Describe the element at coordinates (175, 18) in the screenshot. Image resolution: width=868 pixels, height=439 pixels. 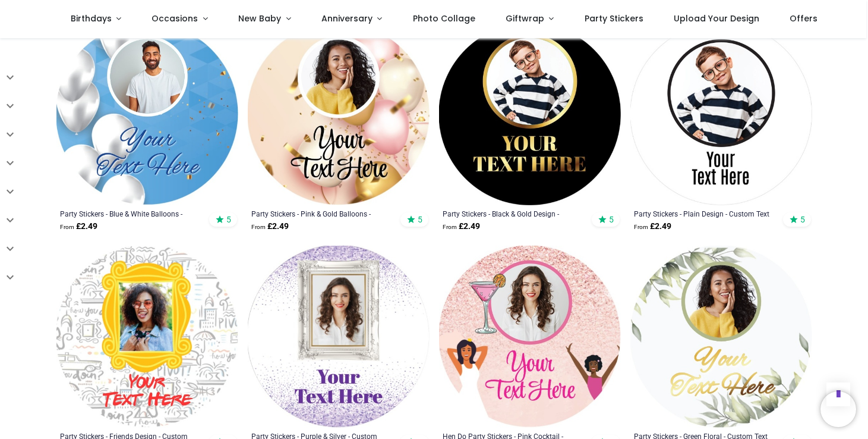
I see `span: Occasions` at that location.